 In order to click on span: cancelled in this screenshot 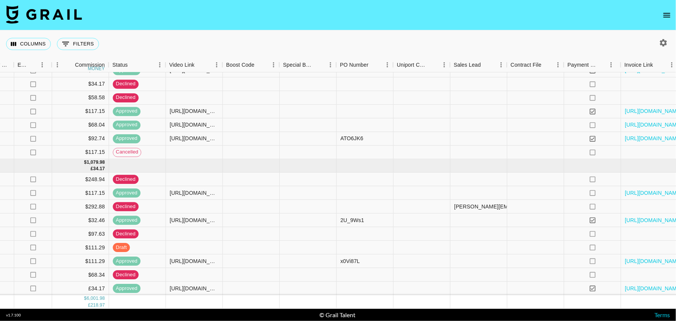, I will do `click(127, 152)`.